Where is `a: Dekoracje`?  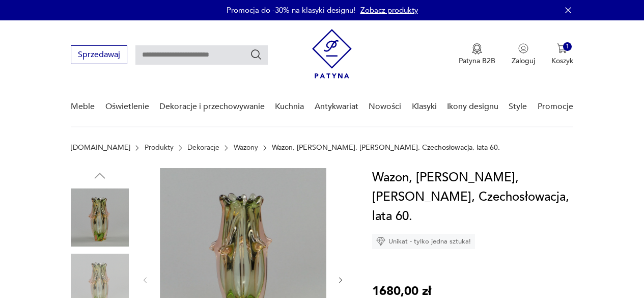 a: Dekoracje is located at coordinates (203, 148).